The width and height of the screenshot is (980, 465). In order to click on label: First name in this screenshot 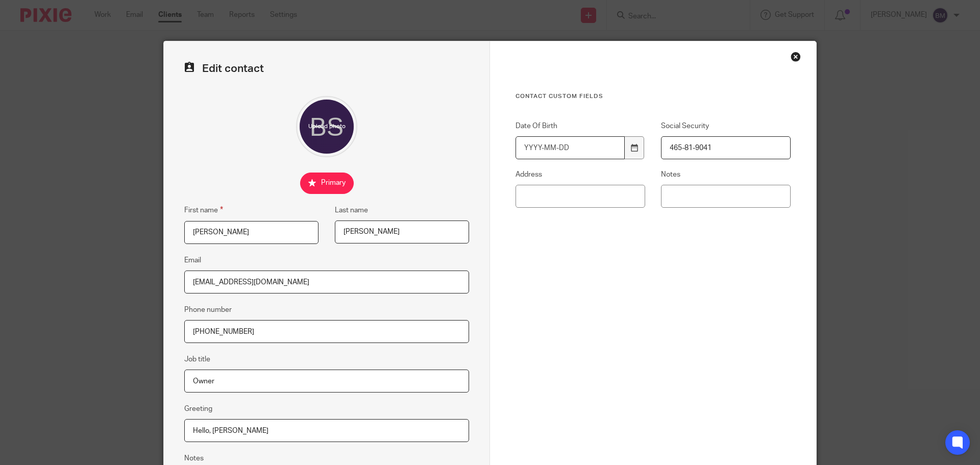, I will do `click(204, 210)`.